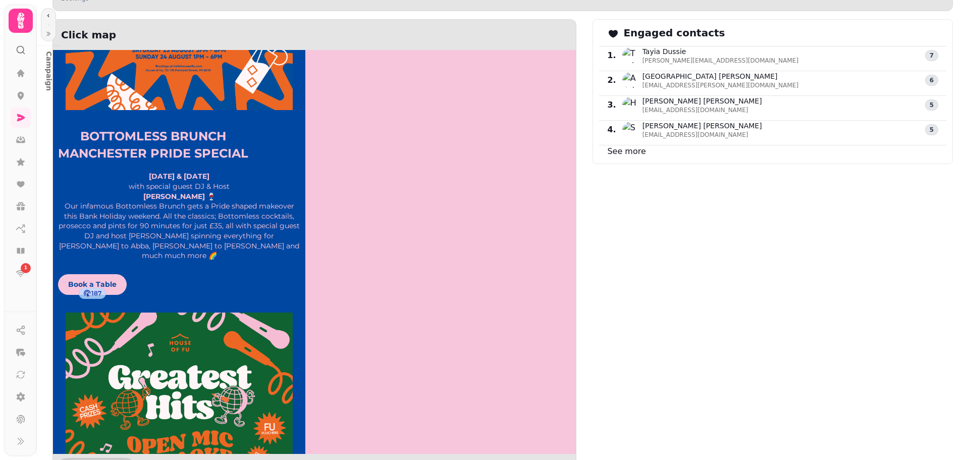 This screenshot has width=969, height=460. What do you see at coordinates (179, 231) in the screenshot?
I see `p: Our infamous Bottomless Brunch gets a Pride shaped makeover this Bank Holiday weekend. All the cl...` at bounding box center [179, 231].